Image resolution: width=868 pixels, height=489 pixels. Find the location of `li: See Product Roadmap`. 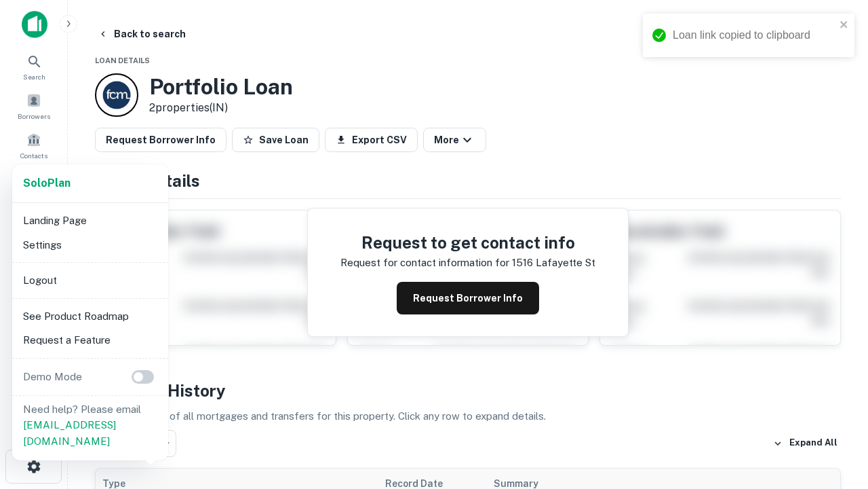

li: See Product Roadmap is located at coordinates (91, 316).